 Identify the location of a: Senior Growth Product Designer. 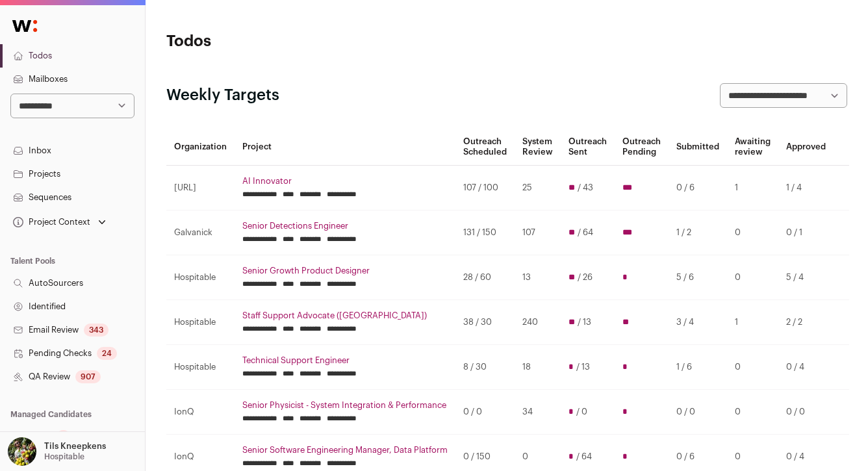
(345, 271).